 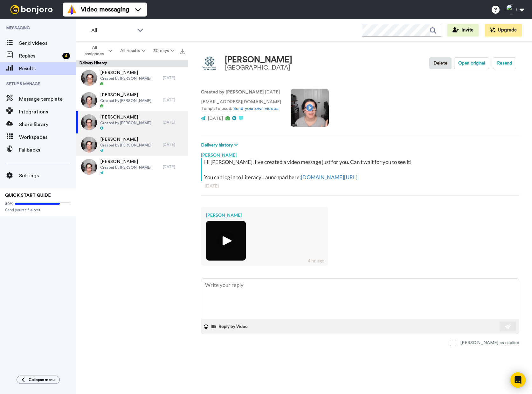 I want to click on img: ic_play_thick.png, so click(x=226, y=240).